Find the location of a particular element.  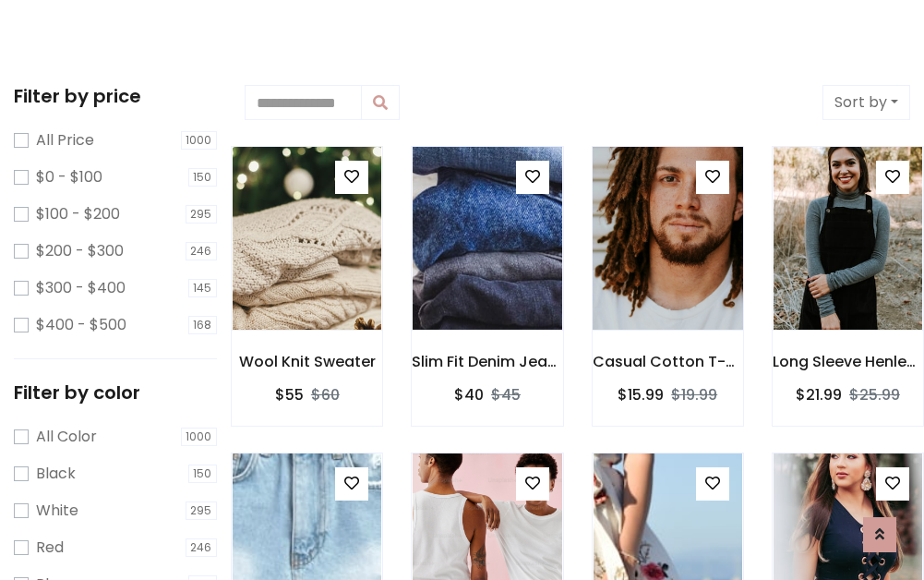

label: $0 - $100 is located at coordinates (69, 177).